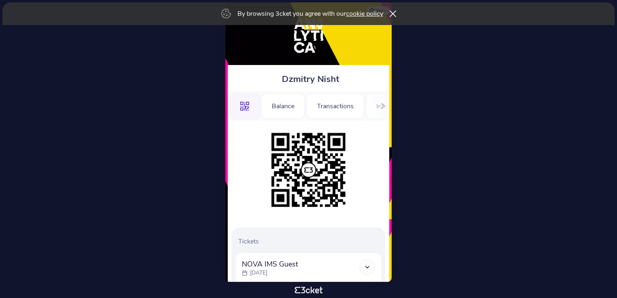 This screenshot has height=298, width=617. Describe the element at coordinates (335, 105) in the screenshot. I see `a: Transactions` at that location.